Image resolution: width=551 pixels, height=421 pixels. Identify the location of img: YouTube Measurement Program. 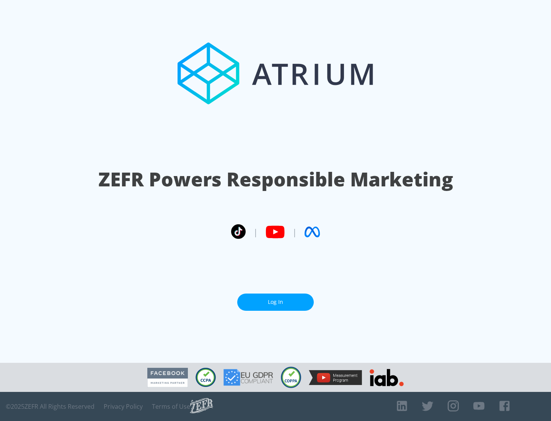
(335, 378).